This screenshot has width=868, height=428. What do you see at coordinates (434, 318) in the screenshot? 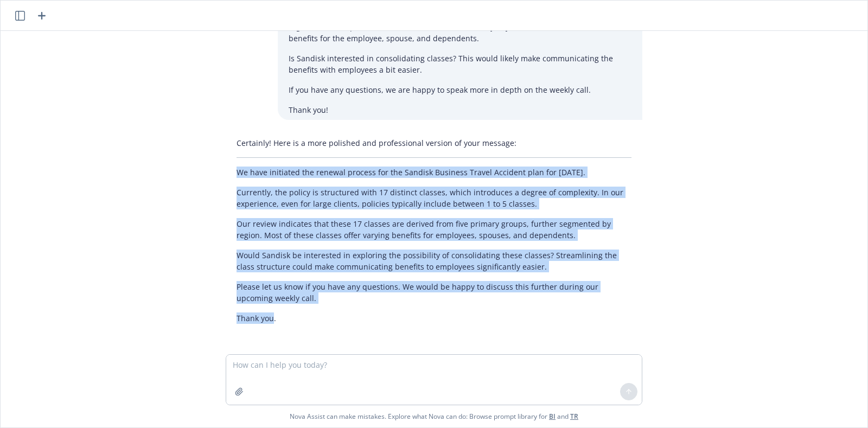
I see `p: Thank you.` at bounding box center [434, 318].